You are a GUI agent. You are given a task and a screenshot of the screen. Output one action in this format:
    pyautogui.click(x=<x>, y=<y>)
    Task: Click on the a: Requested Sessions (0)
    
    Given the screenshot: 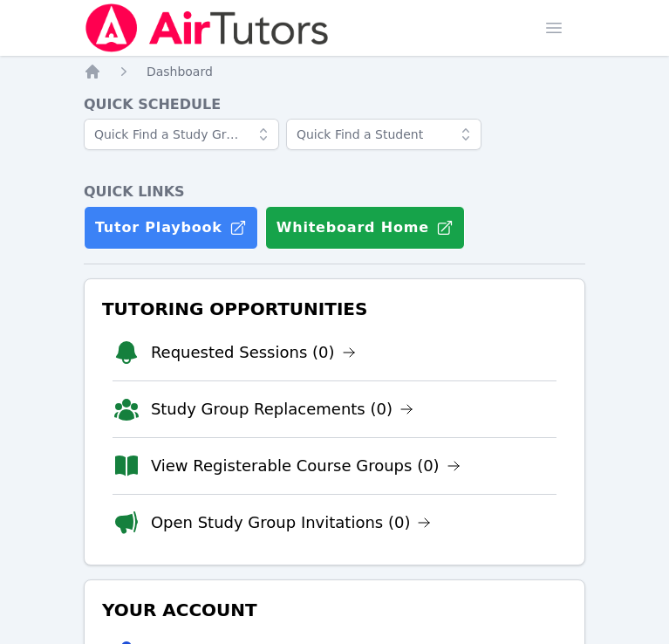 What is the action you would take?
    pyautogui.click(x=253, y=352)
    